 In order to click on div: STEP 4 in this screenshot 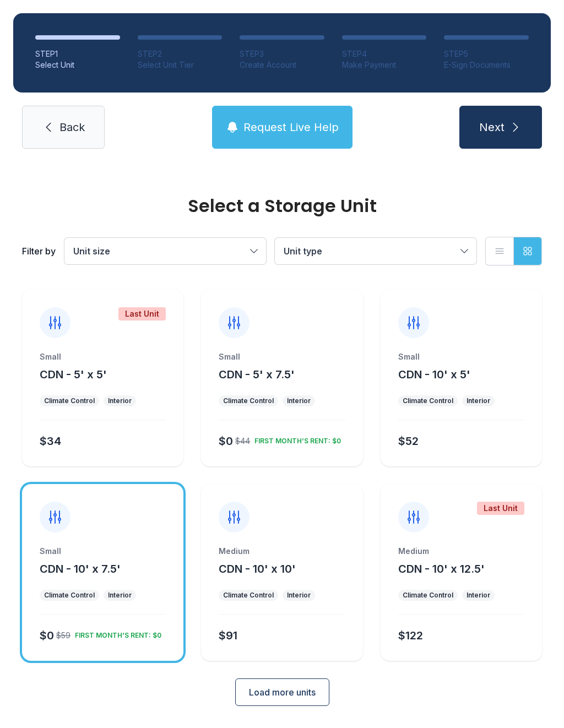, I will do `click(384, 54)`.